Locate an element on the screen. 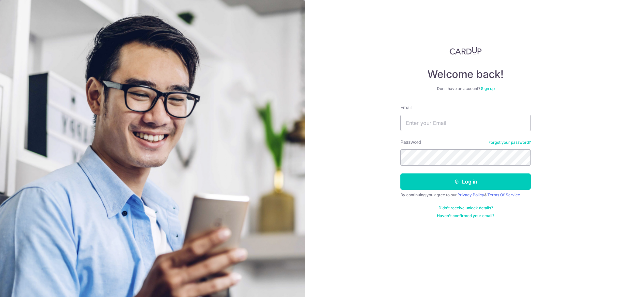 The height and width of the screenshot is (297, 626). a: Haven't confirmed your email? is located at coordinates (465, 216).